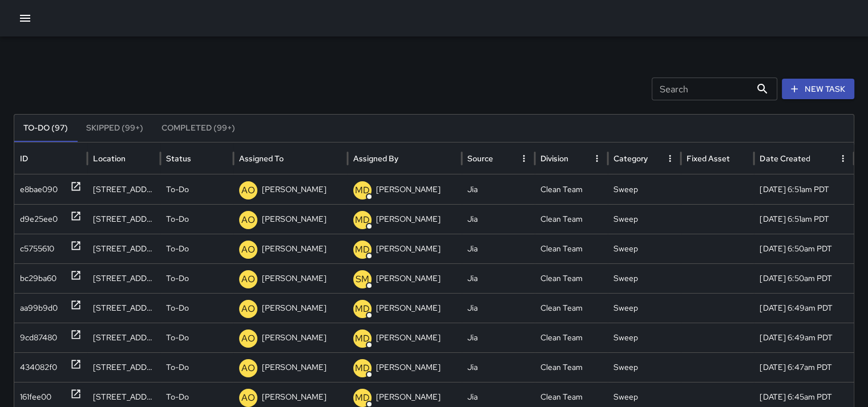  I want to click on div: 286 Linden Street, so click(124, 219).